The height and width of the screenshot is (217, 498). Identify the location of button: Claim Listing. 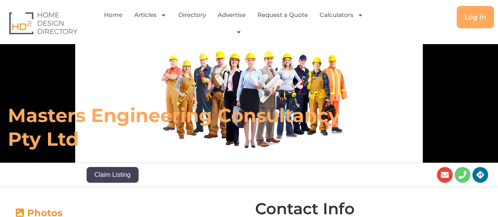
(113, 175).